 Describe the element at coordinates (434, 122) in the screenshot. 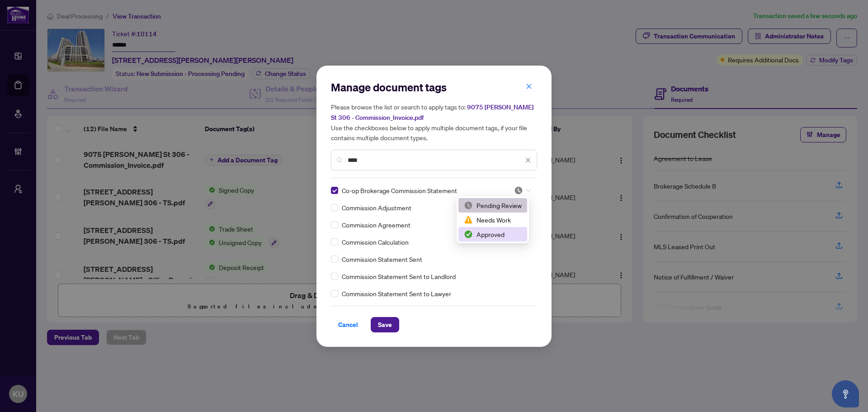

I see `h5: Please browse the list or search to apply tags to: Use the checkboxes below to apply multiple doc...` at that location.